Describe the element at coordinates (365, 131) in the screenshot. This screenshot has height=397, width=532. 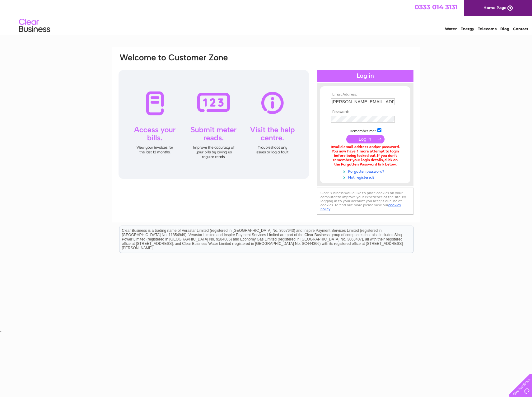
I see `td: Remember me?` at that location.